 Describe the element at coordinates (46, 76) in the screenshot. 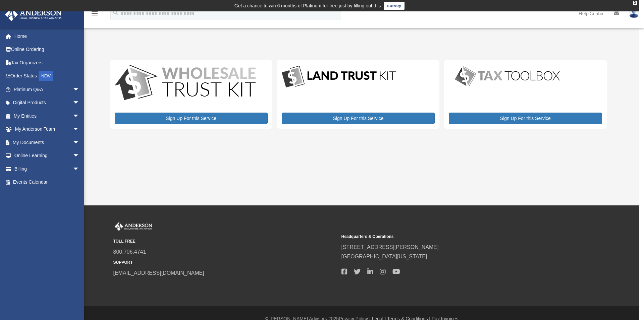

I see `div: NEW` at that location.